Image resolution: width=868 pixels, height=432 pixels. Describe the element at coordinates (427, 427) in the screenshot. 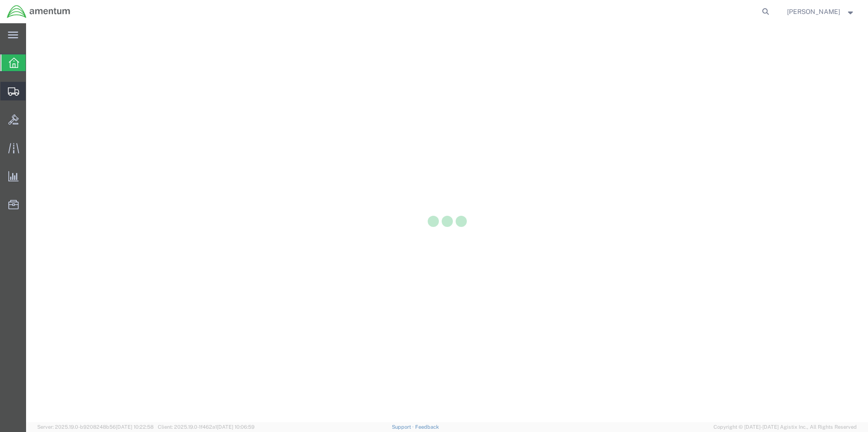

I see `a: Feedback` at that location.